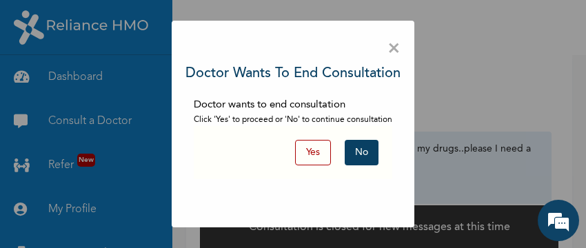  I want to click on img: d_794563401_company_1708531726252_794563401, so click(41, 86).